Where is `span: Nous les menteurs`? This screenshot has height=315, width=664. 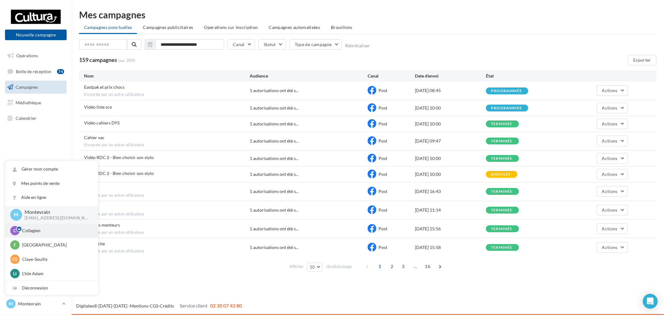
span: Nous les menteurs is located at coordinates (102, 225).